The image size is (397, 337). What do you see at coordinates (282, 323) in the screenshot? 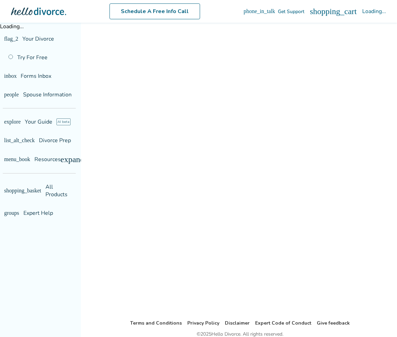
I see `a: Expert Code of Conduct` at bounding box center [282, 323].